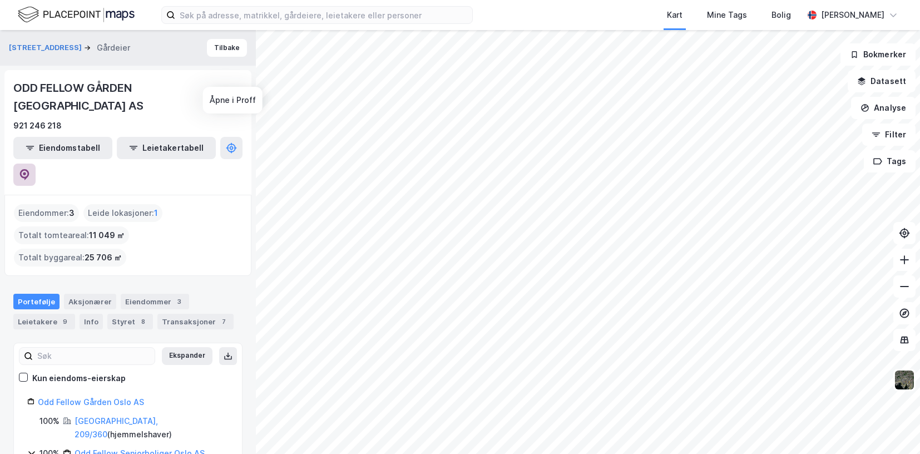  I want to click on button: Tags, so click(889, 161).